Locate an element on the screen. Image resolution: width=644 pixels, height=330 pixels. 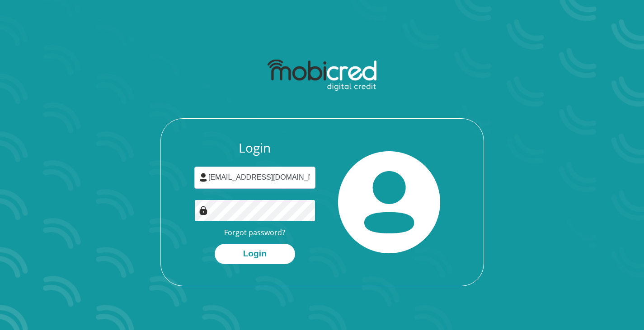
img: mobicred logo is located at coordinates (322, 75).